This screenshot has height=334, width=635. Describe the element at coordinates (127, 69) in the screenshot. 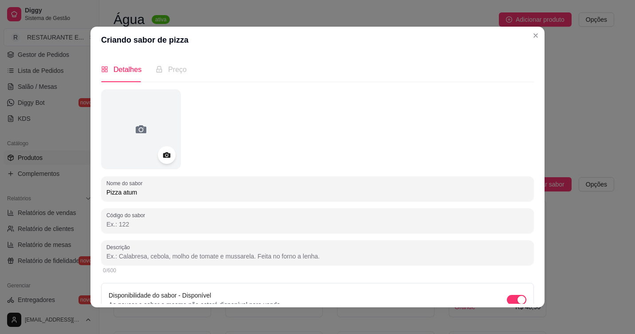

I see `span: Detalhes` at that location.